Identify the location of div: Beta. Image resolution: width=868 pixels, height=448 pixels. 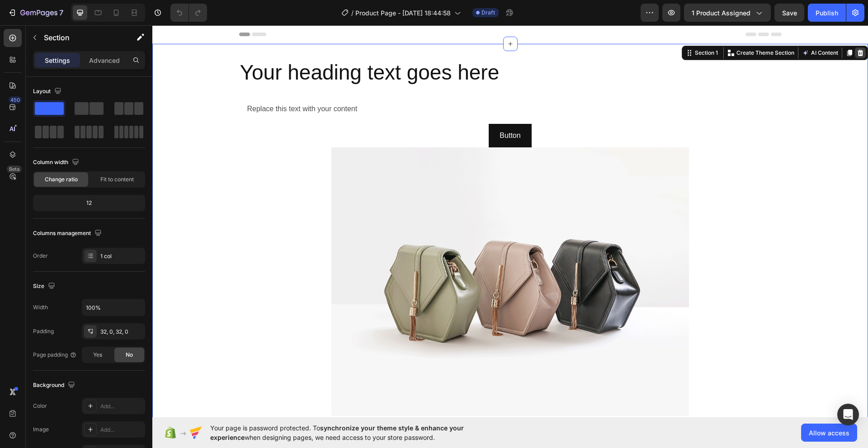
(14, 169).